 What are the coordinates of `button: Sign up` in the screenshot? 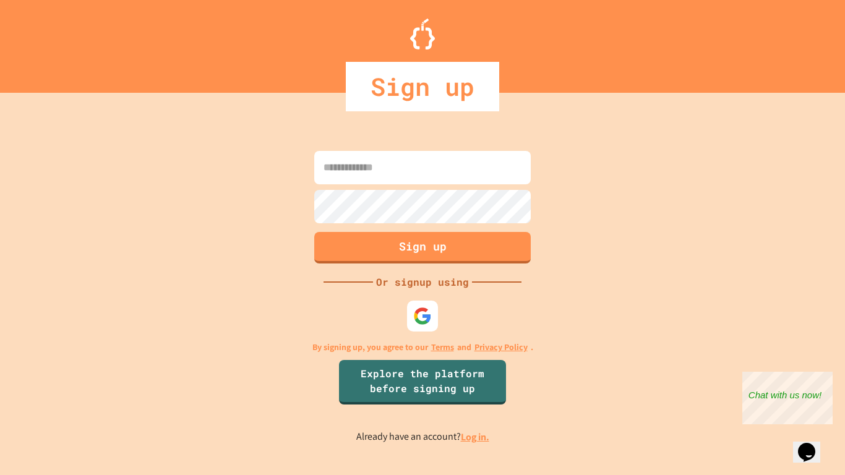 It's located at (423, 248).